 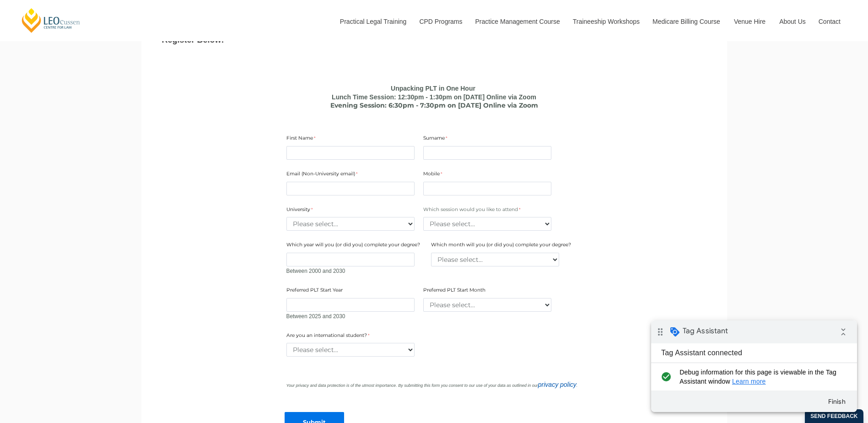 What do you see at coordinates (517, 21) in the screenshot?
I see `a: Practice Management Course` at bounding box center [517, 21].